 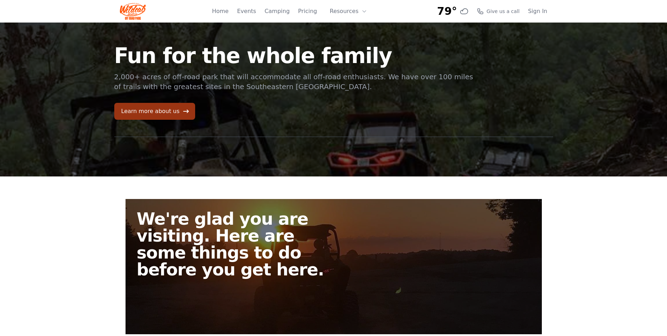 I want to click on a: Sign In, so click(x=538, y=11).